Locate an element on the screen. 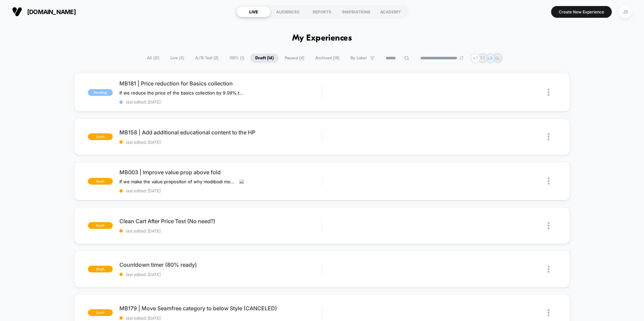  div: REPORTS is located at coordinates (322, 12).